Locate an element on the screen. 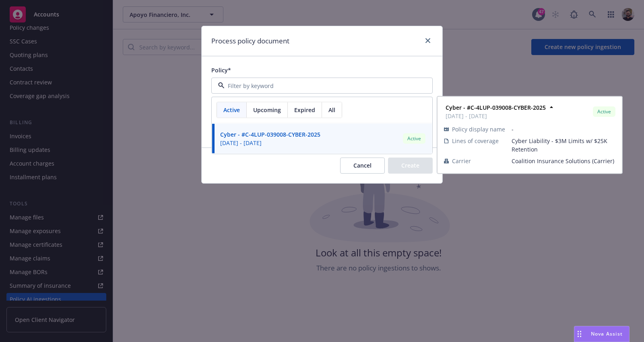  span: Expired is located at coordinates (305, 110).